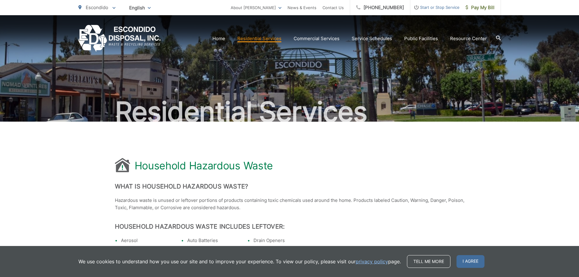 This screenshot has height=277, width=579. Describe the element at coordinates (290, 204) in the screenshot. I see `p: Hazardous waste is unused or leftover portions of products containing toxic chemicals used around...` at that location.